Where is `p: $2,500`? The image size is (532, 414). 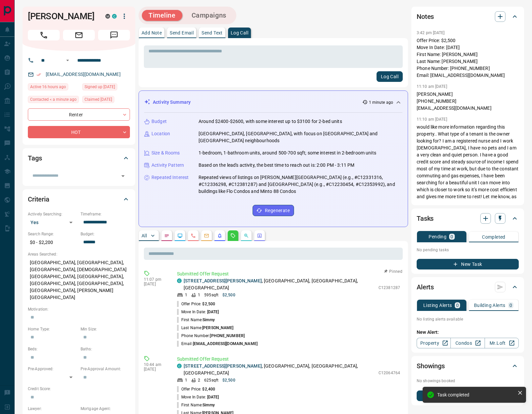
p: $2,500 is located at coordinates (229, 380).